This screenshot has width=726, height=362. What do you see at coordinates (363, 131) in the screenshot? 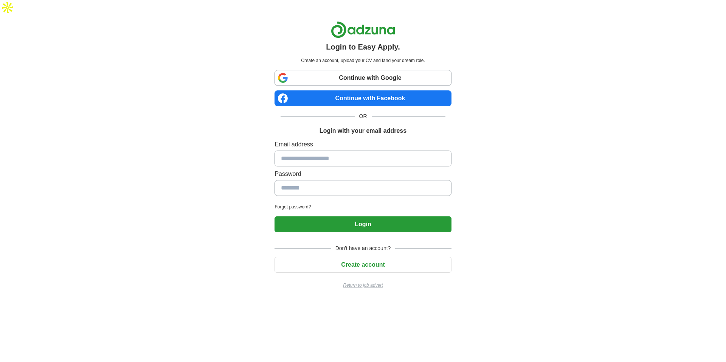
I see `h1: Login with your email address` at bounding box center [363, 131].